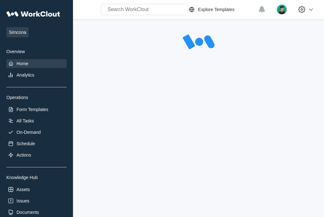 The height and width of the screenshot is (217, 324). Describe the element at coordinates (36, 155) in the screenshot. I see `a: Actions` at that location.